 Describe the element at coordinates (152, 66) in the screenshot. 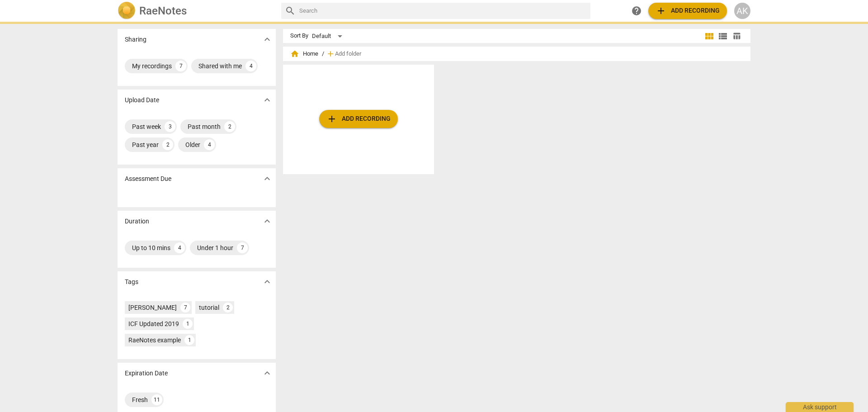

I see `div: My recordings` at that location.